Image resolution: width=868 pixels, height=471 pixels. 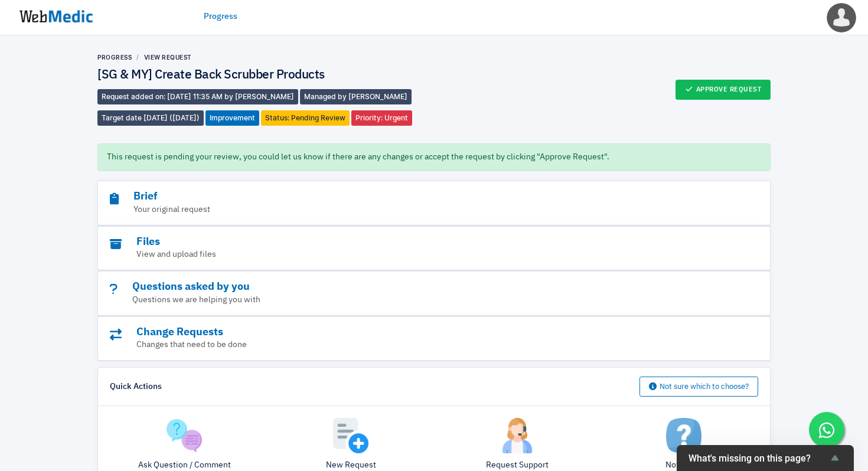 I want to click on span: Status: Pending Review, so click(x=306, y=118).